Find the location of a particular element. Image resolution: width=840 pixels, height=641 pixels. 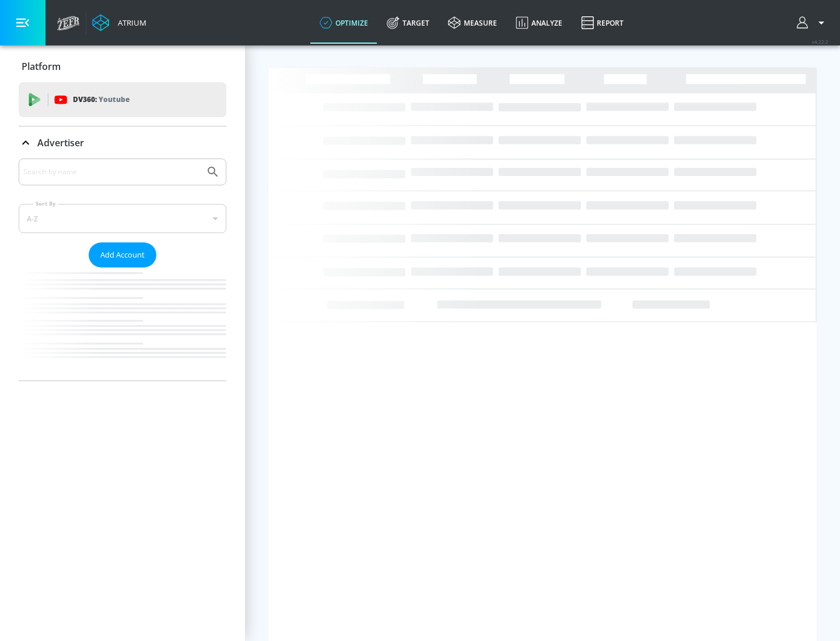

a: Atrium is located at coordinates (119, 23).